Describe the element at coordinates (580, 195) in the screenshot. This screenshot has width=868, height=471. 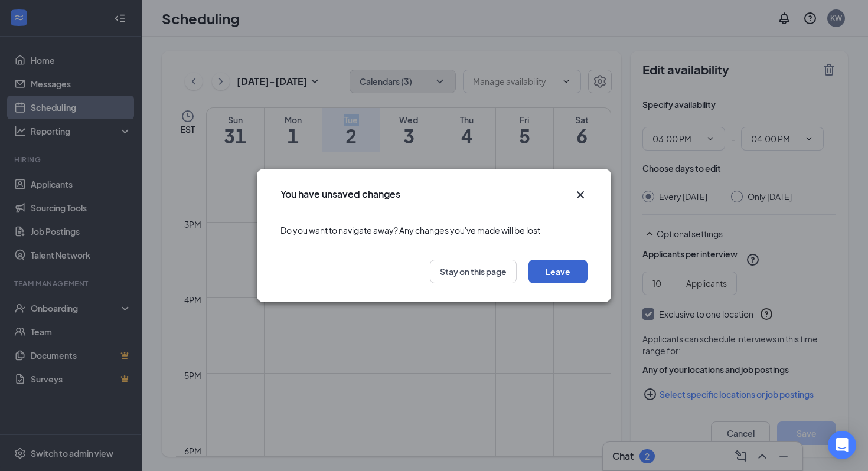
I see `svg: Cross` at that location.